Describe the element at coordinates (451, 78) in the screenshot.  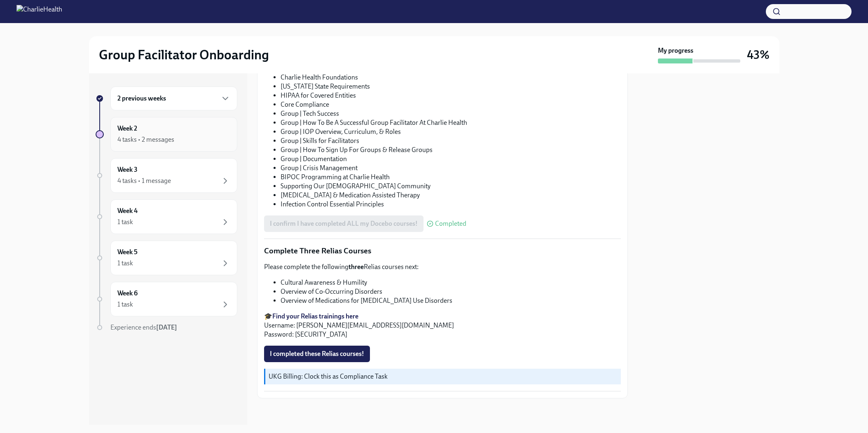
I see `li: Charlie Health Foundations` at that location.